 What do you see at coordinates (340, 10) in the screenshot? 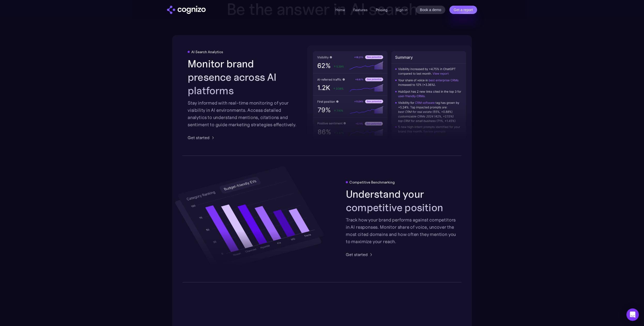
I see `a: Home` at bounding box center [340, 10].